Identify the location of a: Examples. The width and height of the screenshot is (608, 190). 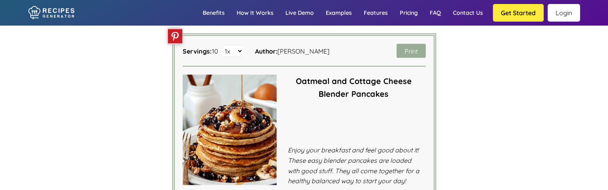
(339, 13).